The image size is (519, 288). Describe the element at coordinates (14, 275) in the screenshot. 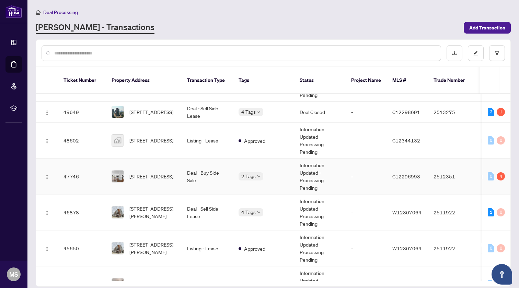

I see `span: MS` at that location.